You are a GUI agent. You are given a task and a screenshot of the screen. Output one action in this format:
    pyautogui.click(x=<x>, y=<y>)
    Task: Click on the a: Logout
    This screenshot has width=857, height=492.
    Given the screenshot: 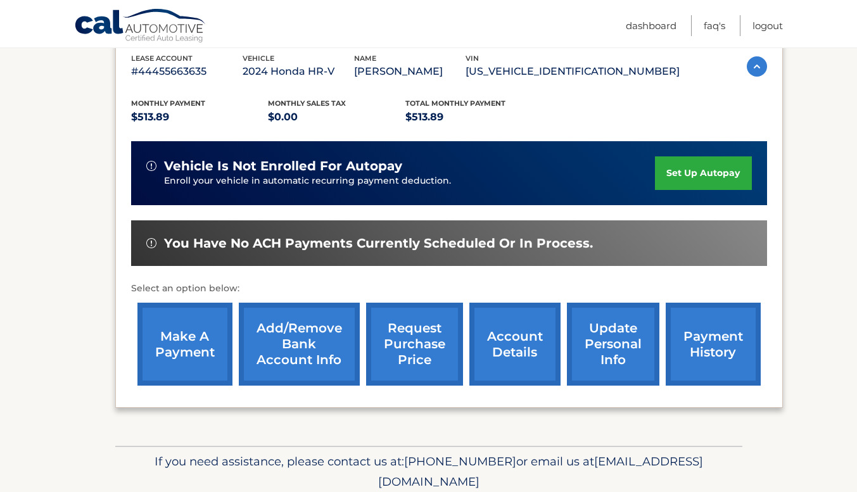 What is the action you would take?
    pyautogui.click(x=767, y=25)
    